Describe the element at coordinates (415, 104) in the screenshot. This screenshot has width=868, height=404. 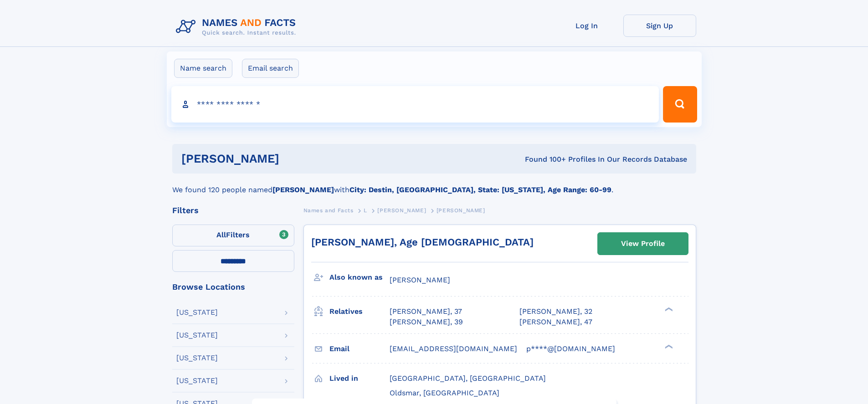
I see `input: search input` at that location.